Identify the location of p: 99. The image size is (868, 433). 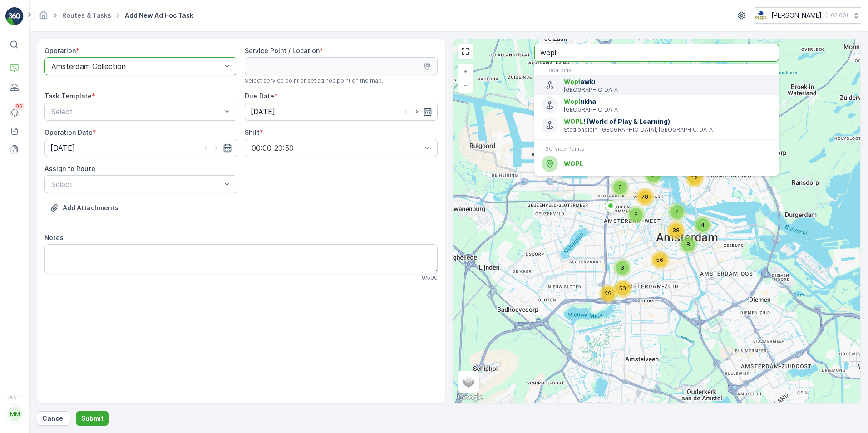
(19, 107).